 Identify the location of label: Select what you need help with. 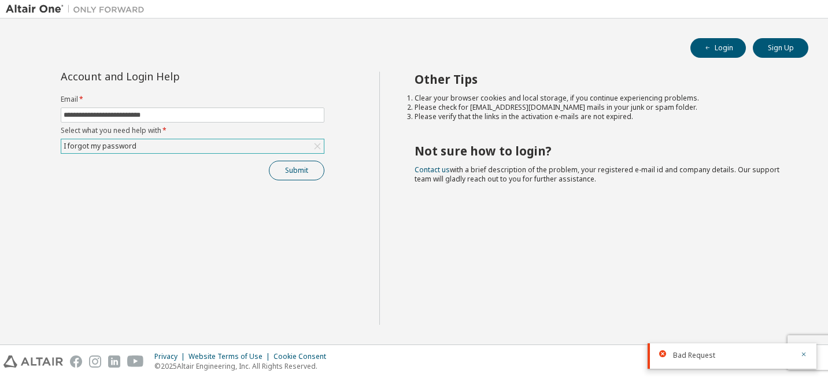
(192, 131).